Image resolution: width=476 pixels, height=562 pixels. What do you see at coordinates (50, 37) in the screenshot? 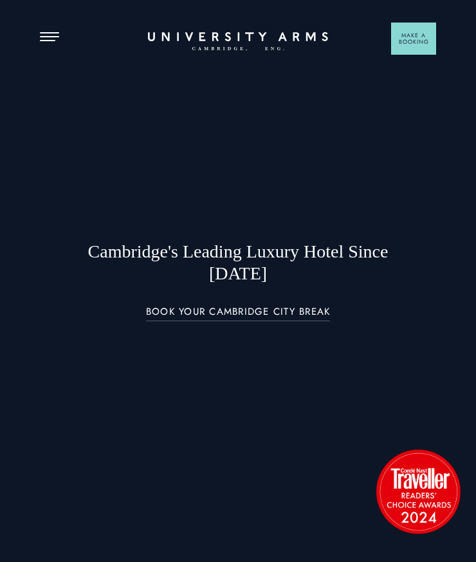
I see `button: Open Menu` at bounding box center [50, 37].